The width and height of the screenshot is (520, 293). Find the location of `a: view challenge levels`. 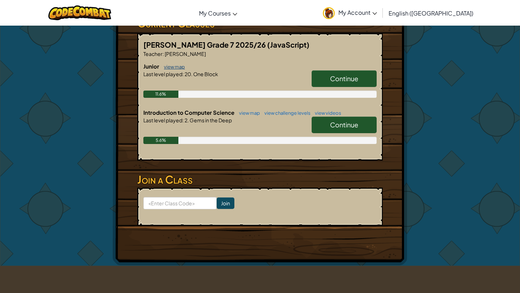

a: view challenge levels is located at coordinates (286, 113).